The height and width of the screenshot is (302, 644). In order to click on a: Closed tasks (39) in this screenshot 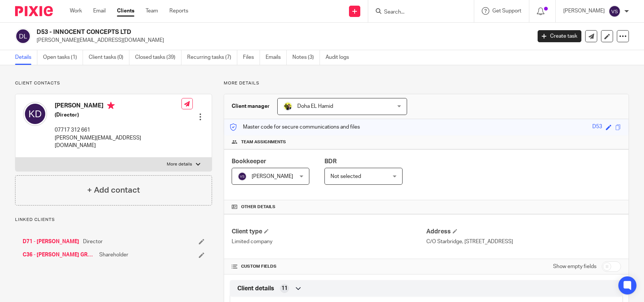, I will do `click(158, 57)`.